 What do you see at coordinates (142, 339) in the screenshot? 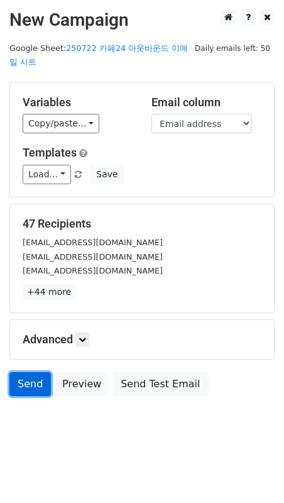
I see `h5: Advanced` at bounding box center [142, 339].